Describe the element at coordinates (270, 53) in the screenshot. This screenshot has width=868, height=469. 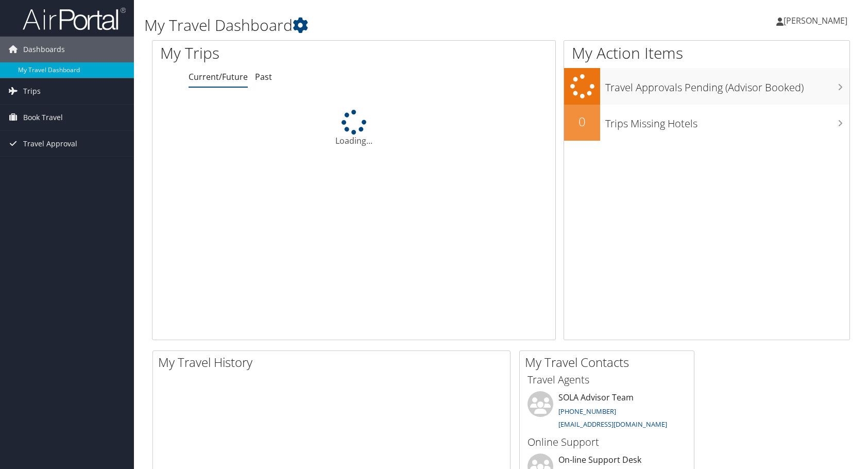
I see `h1: My Trips` at that location.